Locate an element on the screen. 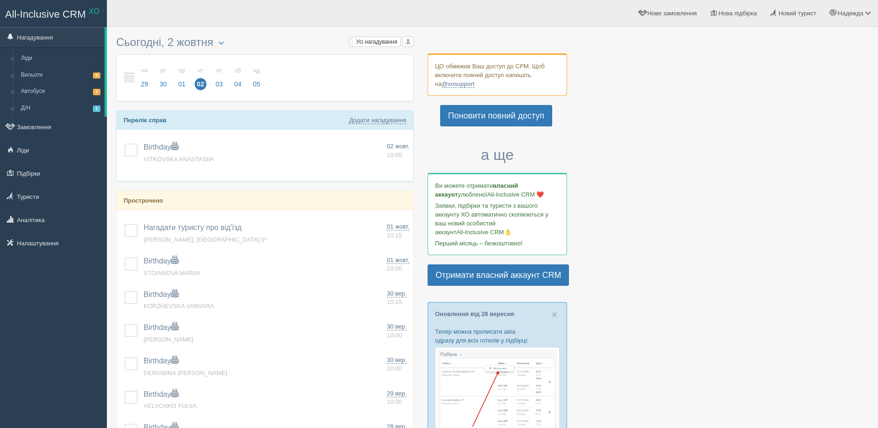 Image resolution: width=878 pixels, height=428 pixels. span: Надежда is located at coordinates (851, 13).